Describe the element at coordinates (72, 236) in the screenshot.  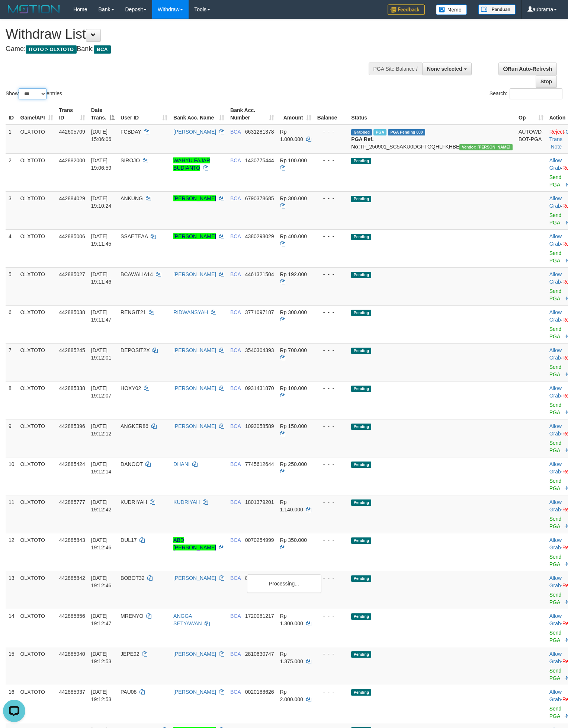
I see `span: 442885006` at that location.